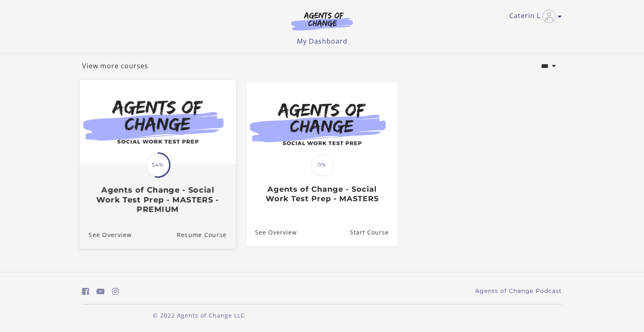 This screenshot has height=332, width=644. Describe the element at coordinates (519, 291) in the screenshot. I see `a: Agents of Change Podcast` at that location.